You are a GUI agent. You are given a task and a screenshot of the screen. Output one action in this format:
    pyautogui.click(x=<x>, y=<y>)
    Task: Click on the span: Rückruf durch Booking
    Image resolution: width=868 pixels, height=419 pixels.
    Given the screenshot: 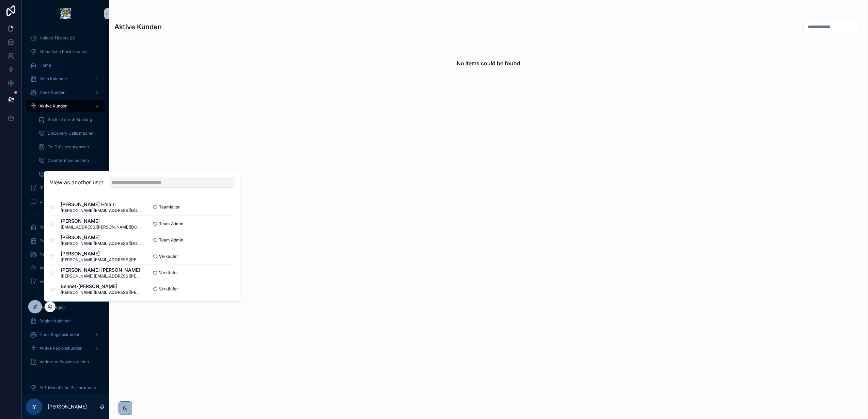 What is the action you would take?
    pyautogui.click(x=70, y=120)
    